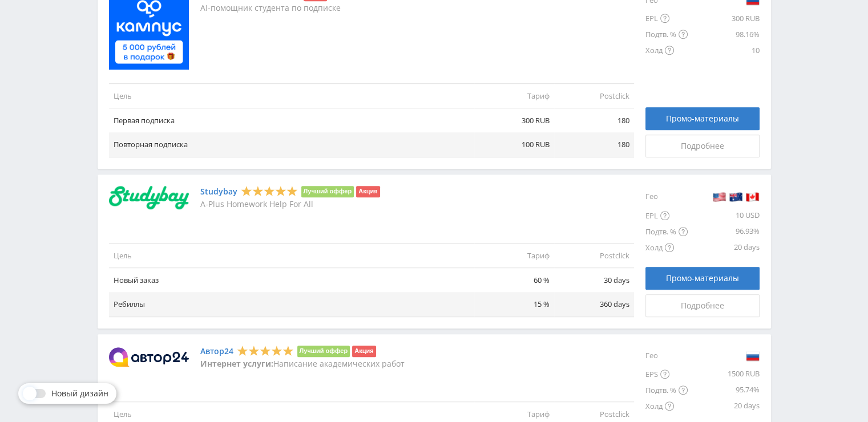  Describe the element at coordinates (514, 280) in the screenshot. I see `td: 60 %` at that location.